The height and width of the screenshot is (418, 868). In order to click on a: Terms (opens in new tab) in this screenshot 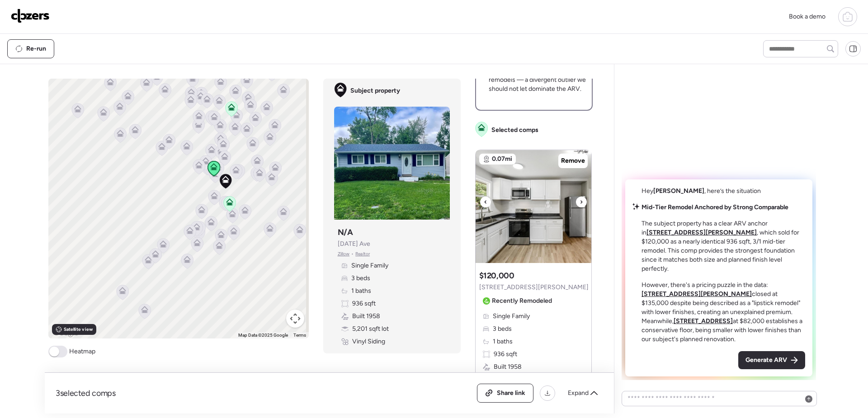, I will do `click(300, 335)`.